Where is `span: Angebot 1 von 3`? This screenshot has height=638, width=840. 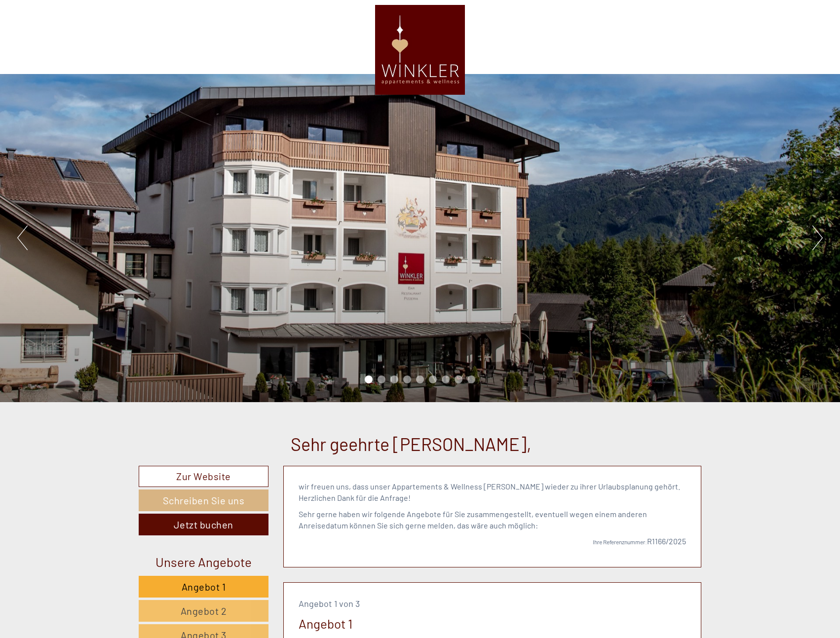 span: Angebot 1 von 3 is located at coordinates (329, 603).